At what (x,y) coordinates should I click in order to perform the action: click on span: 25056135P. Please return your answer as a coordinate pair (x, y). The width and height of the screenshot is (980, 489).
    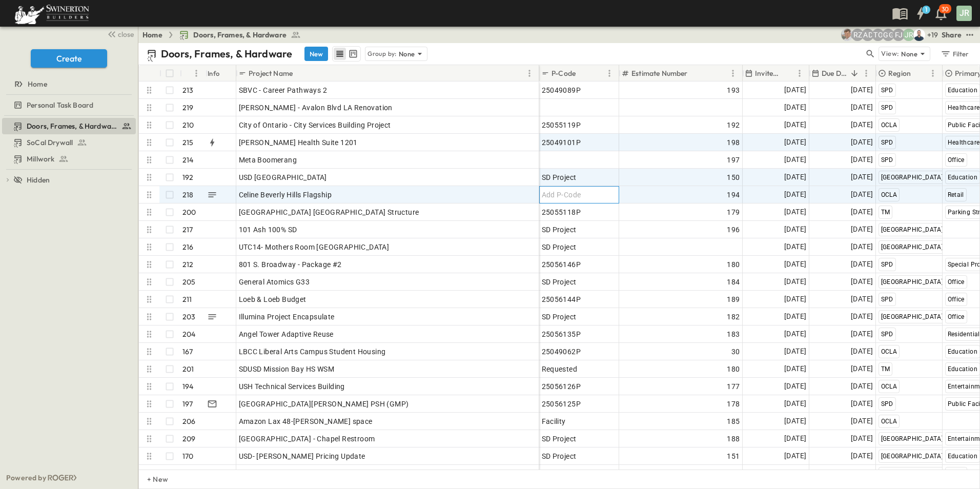
    Looking at the image, I should click on (561, 334).